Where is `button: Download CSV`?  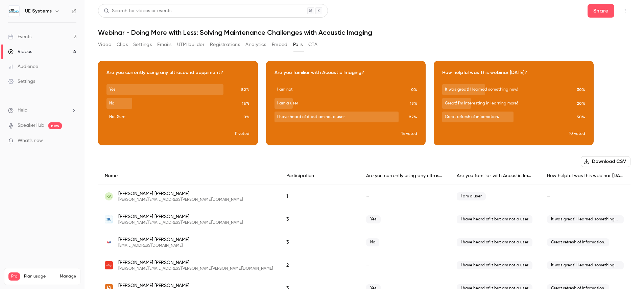
button: Download CSV is located at coordinates (605, 161).